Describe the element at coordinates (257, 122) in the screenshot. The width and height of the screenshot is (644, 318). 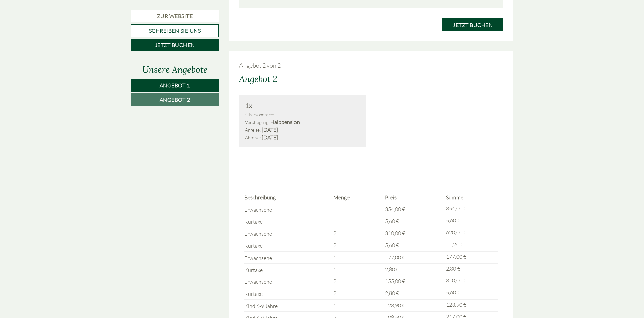
I see `small: Verpflegung:` at that location.